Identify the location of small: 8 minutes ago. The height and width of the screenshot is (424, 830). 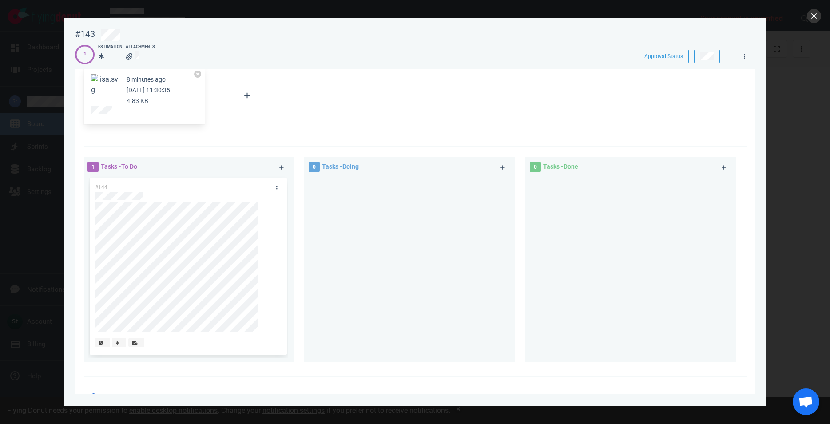
(146, 80).